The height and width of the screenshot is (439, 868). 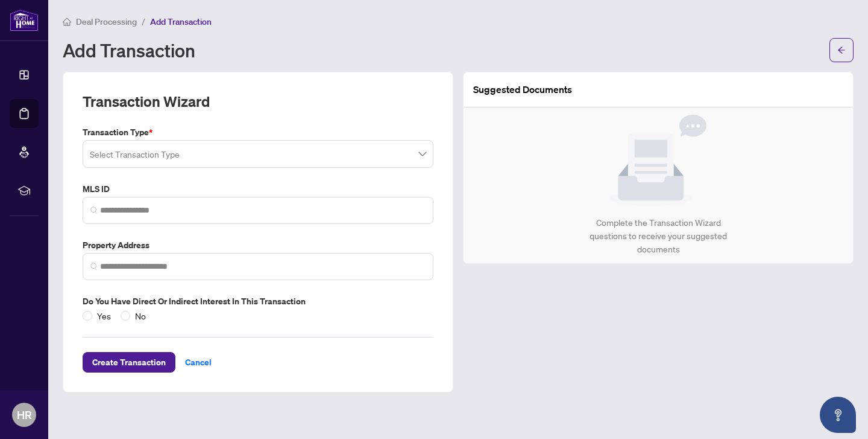 What do you see at coordinates (67, 22) in the screenshot?
I see `span: home` at bounding box center [67, 22].